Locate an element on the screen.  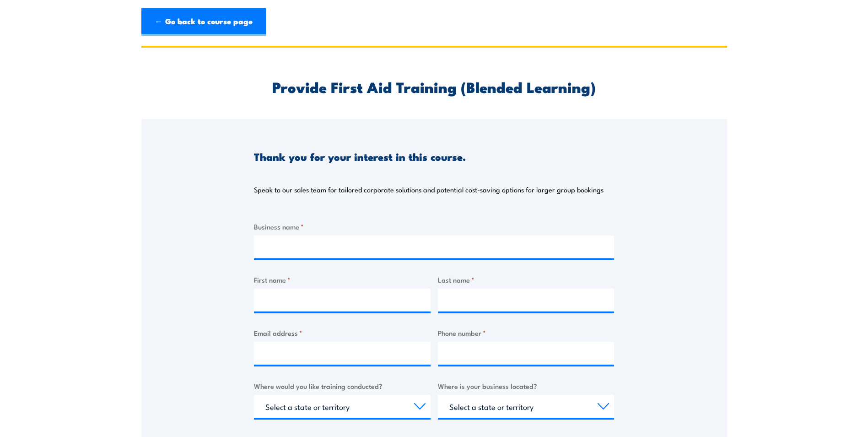
label: Email address is located at coordinates (342, 332).